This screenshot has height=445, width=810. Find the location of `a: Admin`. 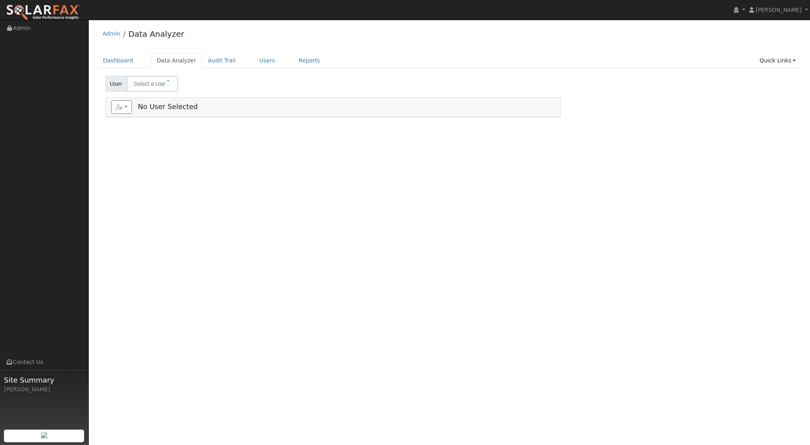

a: Admin is located at coordinates (111, 34).